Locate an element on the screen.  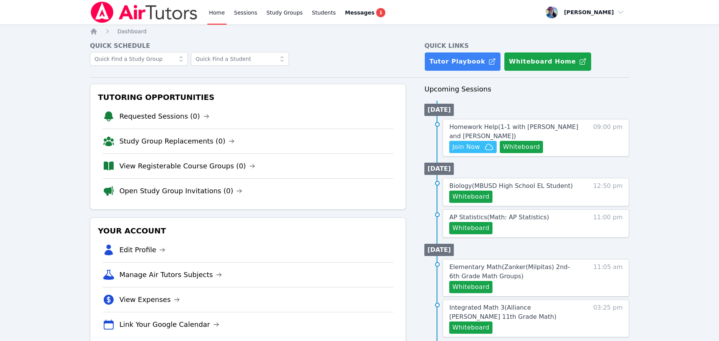
input: Quick Find a Study Group is located at coordinates (139, 59).